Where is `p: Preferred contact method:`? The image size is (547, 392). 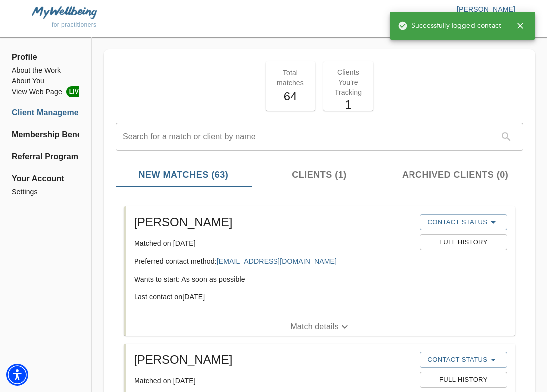
p: Preferred contact method: is located at coordinates (273, 262).